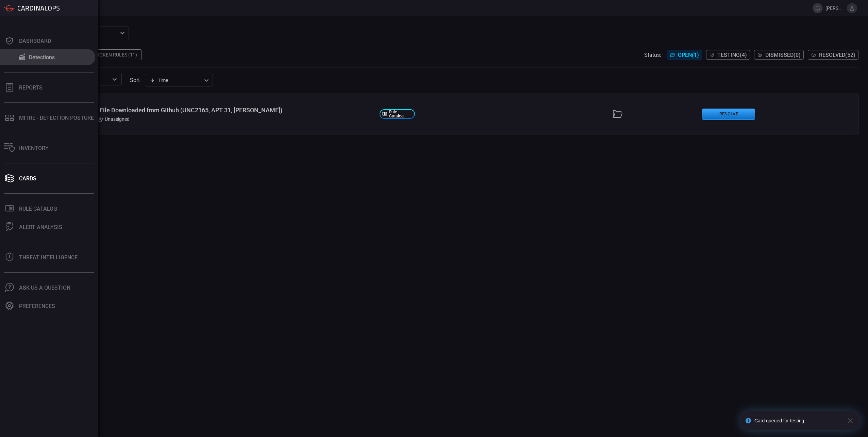 The width and height of the screenshot is (868, 437). I want to click on span: Dismissed ( 0 ), so click(782, 55).